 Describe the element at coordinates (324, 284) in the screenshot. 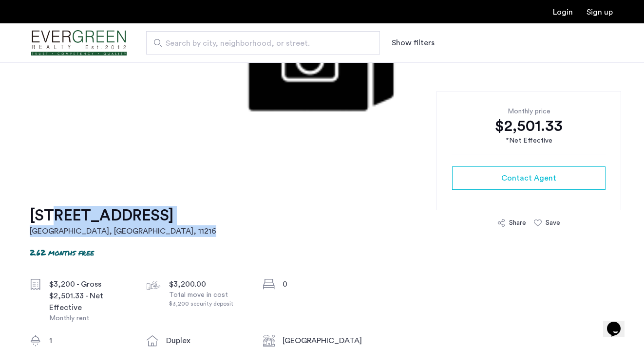

I see `div: 0` at that location.